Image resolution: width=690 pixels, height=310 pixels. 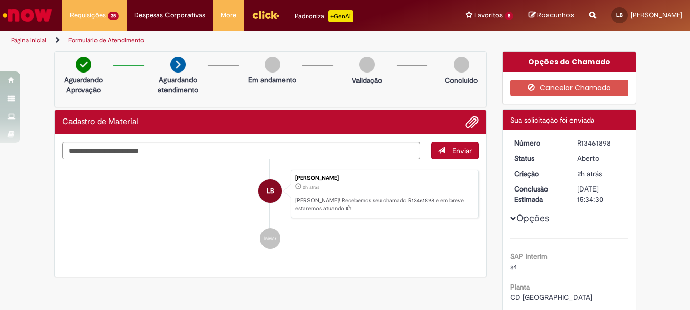 I want to click on span: 8, so click(x=509, y=16).